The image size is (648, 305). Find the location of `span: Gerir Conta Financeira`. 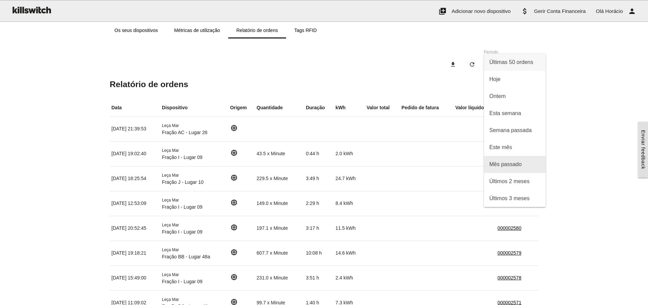

span: Gerir Conta Financeira is located at coordinates (560, 11).